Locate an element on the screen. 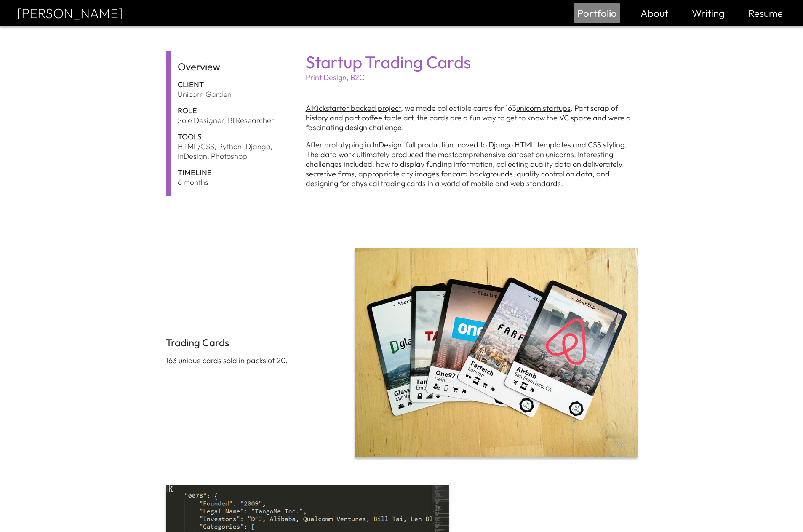  a: Portfolio is located at coordinates (597, 13).